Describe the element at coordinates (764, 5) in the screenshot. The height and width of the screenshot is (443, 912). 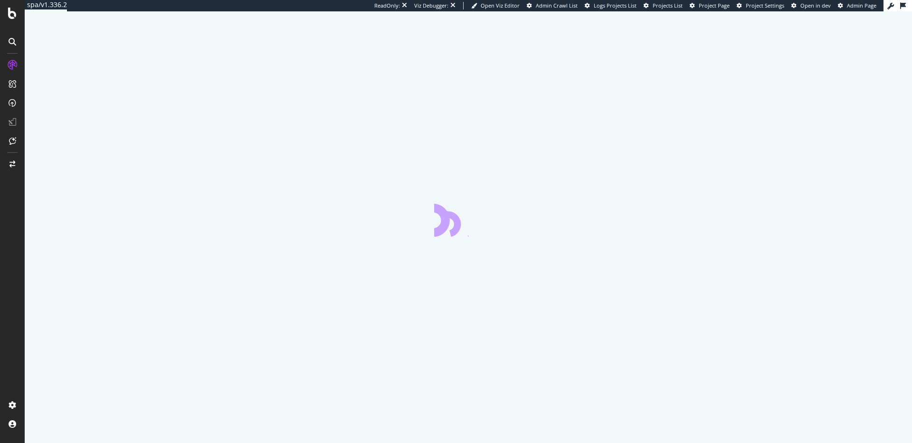
I see `span: Project Settings` at that location.